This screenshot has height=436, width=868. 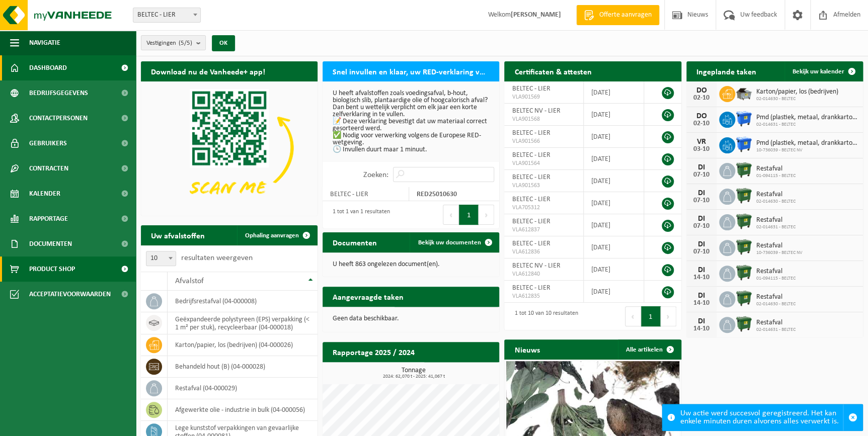 What do you see at coordinates (189, 281) in the screenshot?
I see `span: Afvalstof` at bounding box center [189, 281].